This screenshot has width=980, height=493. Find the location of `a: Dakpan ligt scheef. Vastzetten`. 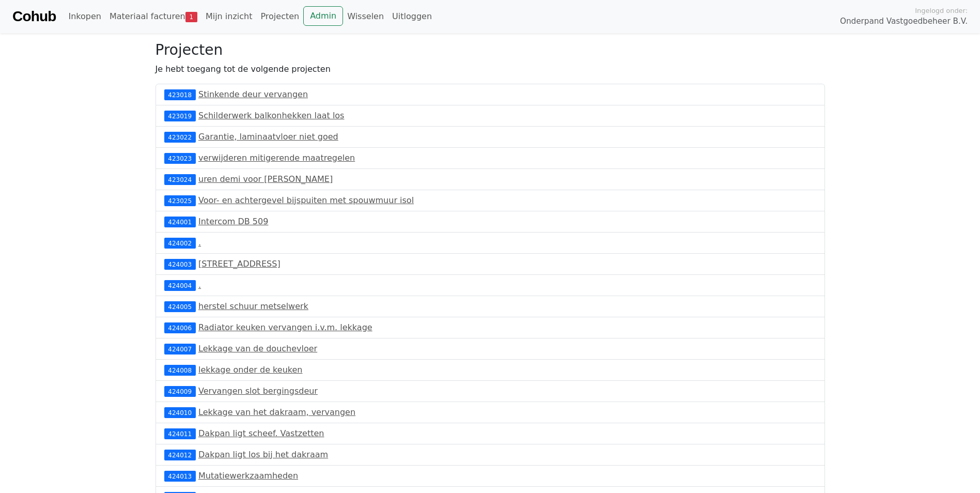

a: Dakpan ligt scheef. Vastzetten is located at coordinates (261, 433).